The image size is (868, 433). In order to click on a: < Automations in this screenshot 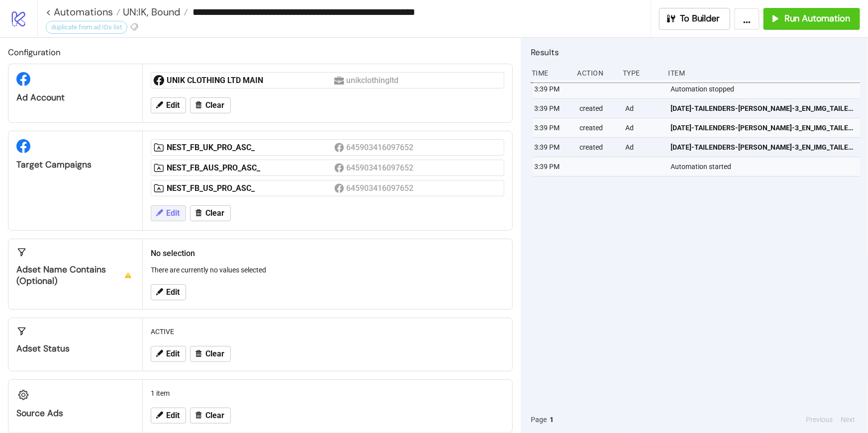, I will do `click(83, 12)`.